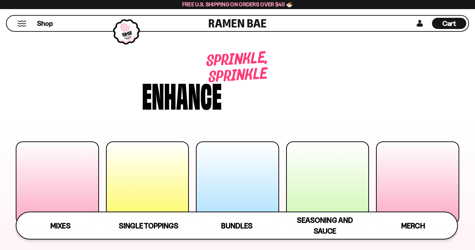 Image resolution: width=475 pixels, height=250 pixels. Describe the element at coordinates (60, 226) in the screenshot. I see `a: Mixes` at that location.